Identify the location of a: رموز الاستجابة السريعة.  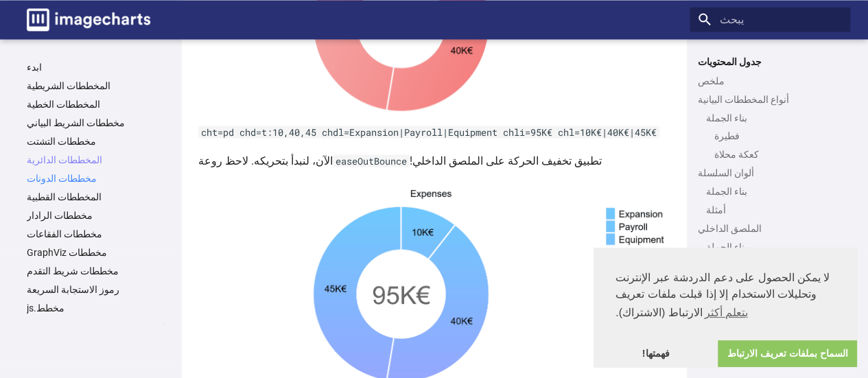
(99, 289).